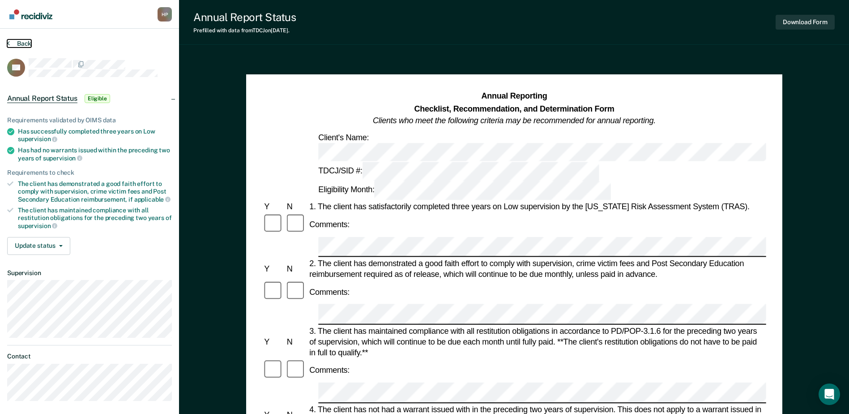  I want to click on strong: Checklist, Recommendation, and Determination Form, so click(514, 108).